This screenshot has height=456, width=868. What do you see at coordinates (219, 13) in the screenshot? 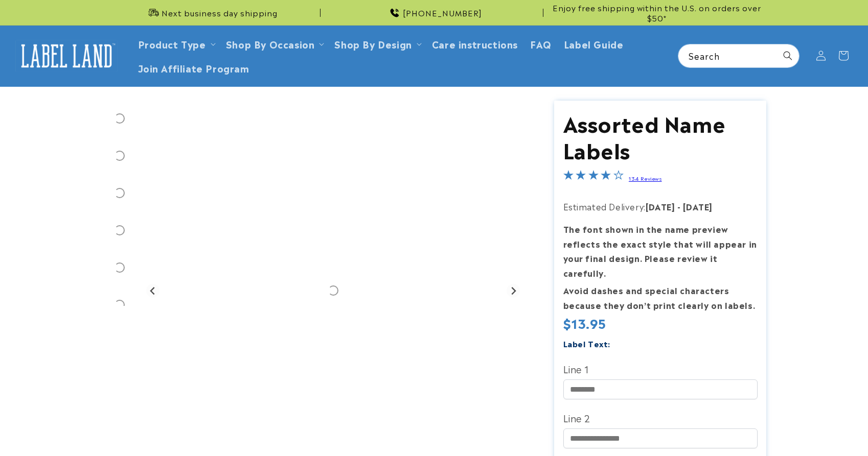
I see `span: Next business day shipping` at bounding box center [219, 13].